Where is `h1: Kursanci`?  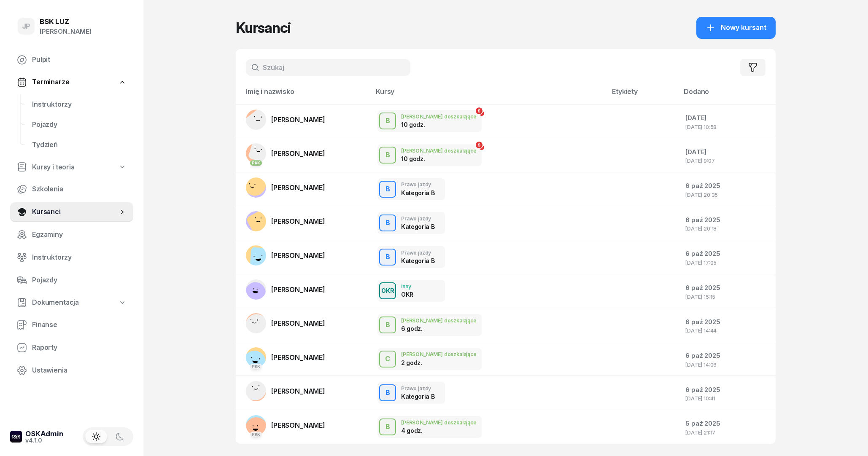 h1: Kursanci is located at coordinates (263, 28).